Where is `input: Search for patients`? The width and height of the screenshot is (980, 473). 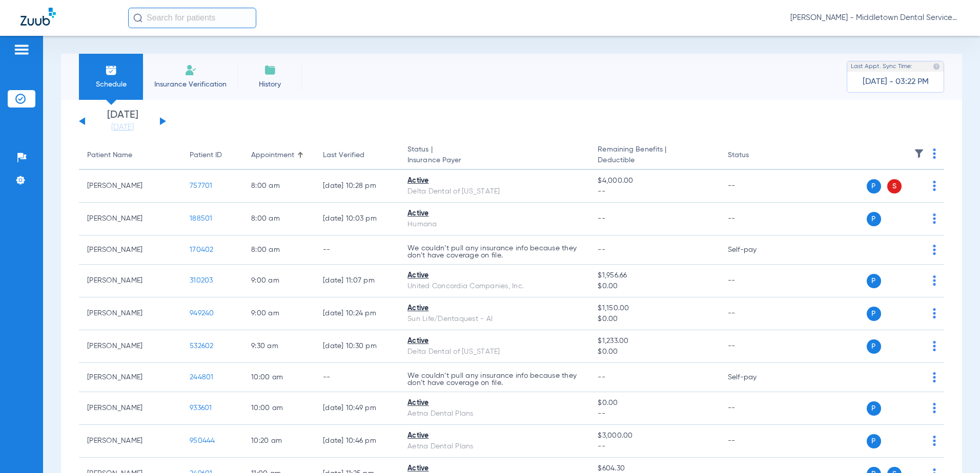
input: Search for patients is located at coordinates (192, 18).